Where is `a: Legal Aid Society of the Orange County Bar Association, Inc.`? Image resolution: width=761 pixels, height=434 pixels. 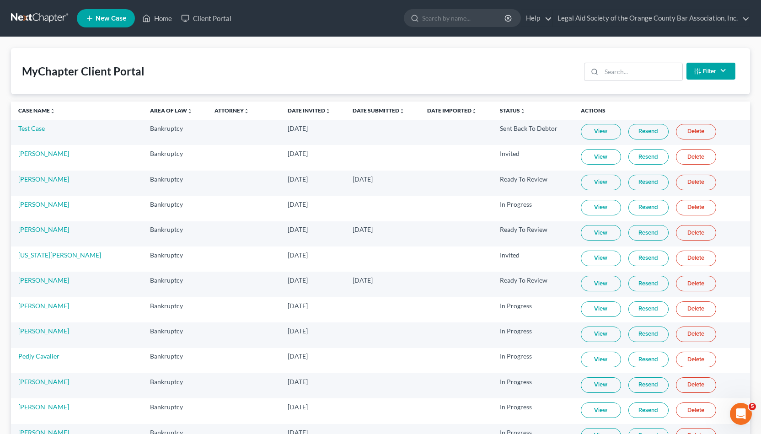
a: Legal Aid Society of the Orange County Bar Association, Inc. is located at coordinates (652, 18).